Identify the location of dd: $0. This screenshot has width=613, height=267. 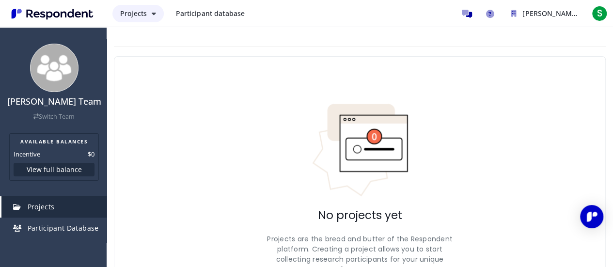
(91, 154).